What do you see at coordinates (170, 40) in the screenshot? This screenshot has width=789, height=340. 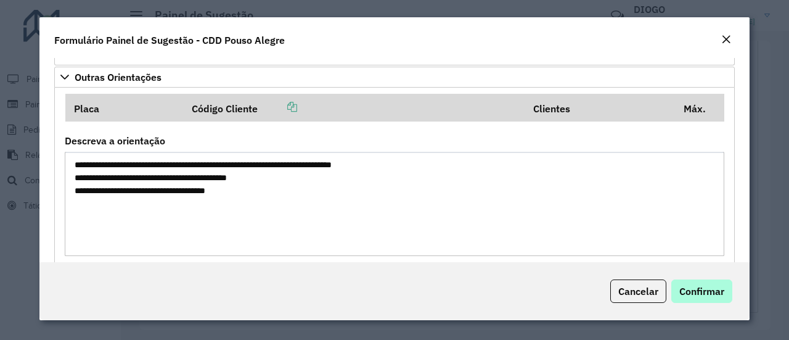 I see `font: Formulário Painel de Sugestão - CDD Pouso Alegre` at bounding box center [170, 40].